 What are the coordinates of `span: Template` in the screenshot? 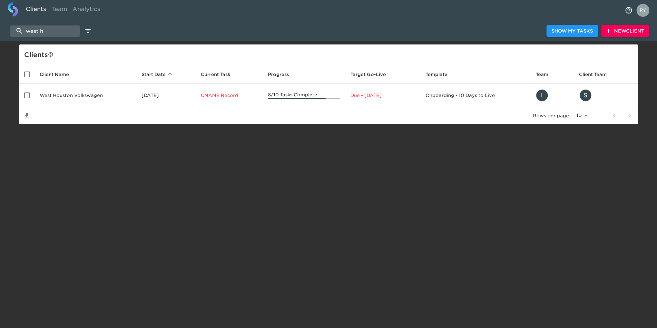 It's located at (440, 74).